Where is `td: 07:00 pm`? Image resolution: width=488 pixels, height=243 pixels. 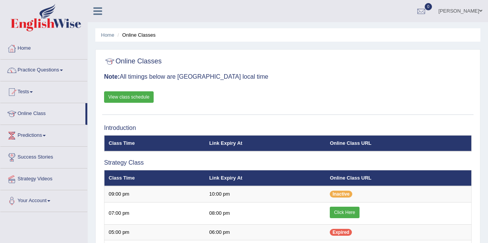 td: 07:00 pm is located at coordinates (155, 213).